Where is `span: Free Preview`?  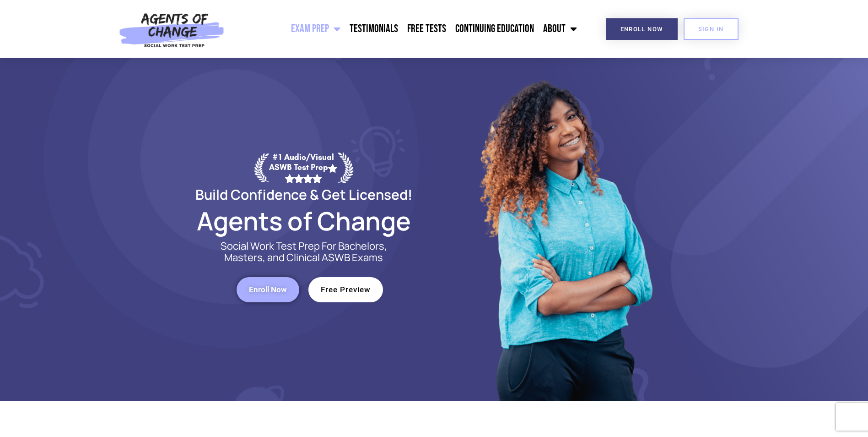 span: Free Preview is located at coordinates (346, 290).